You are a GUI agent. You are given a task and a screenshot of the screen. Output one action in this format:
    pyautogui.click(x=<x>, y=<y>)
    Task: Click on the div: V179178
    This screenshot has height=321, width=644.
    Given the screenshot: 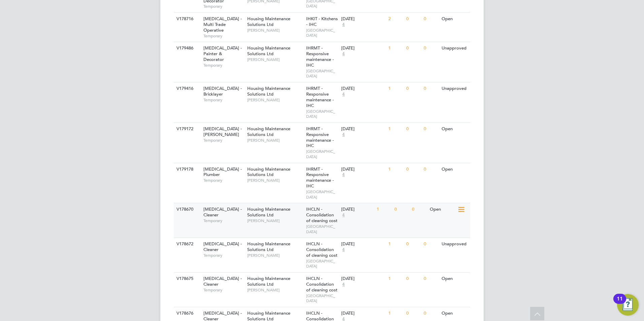 What is the action you would take?
    pyautogui.click(x=187, y=169)
    